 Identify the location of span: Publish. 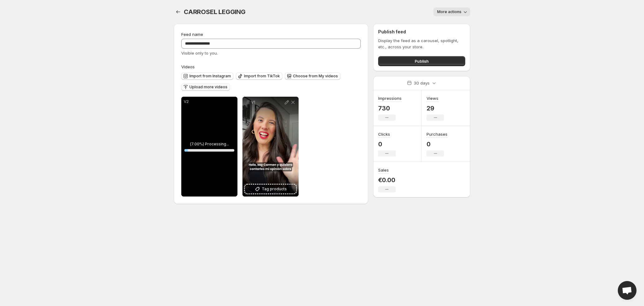
(422, 61).